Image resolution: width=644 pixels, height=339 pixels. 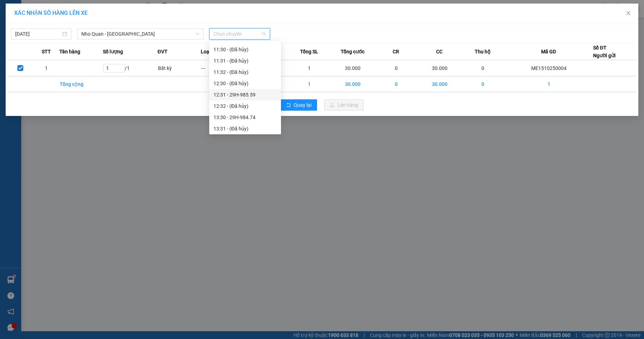 I want to click on div: Số ĐT Người gửi, so click(x=604, y=52).